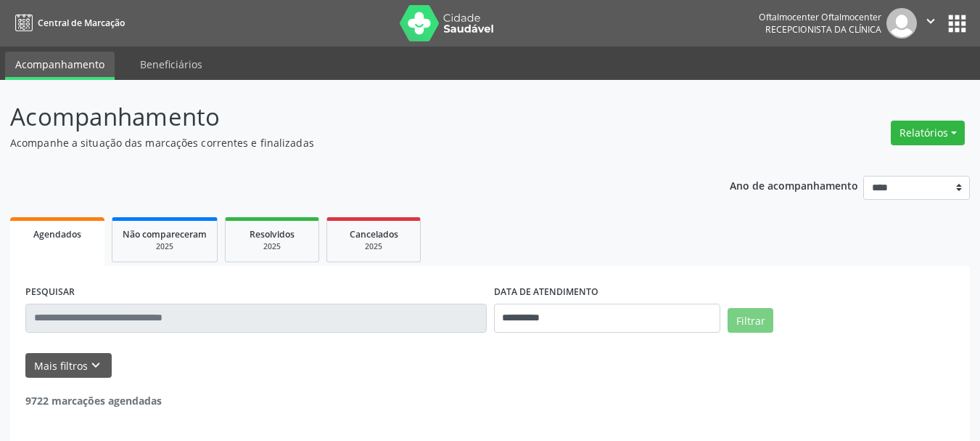  I want to click on button: Mais filtroskeyboard_arrow_down, so click(68, 365).